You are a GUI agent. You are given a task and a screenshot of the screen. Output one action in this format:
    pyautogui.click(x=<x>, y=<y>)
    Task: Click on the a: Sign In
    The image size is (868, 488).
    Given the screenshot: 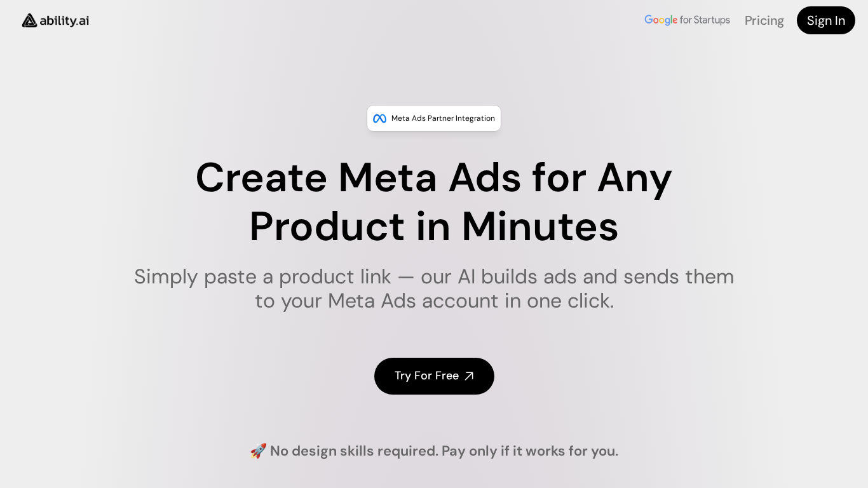 What is the action you would take?
    pyautogui.click(x=826, y=20)
    